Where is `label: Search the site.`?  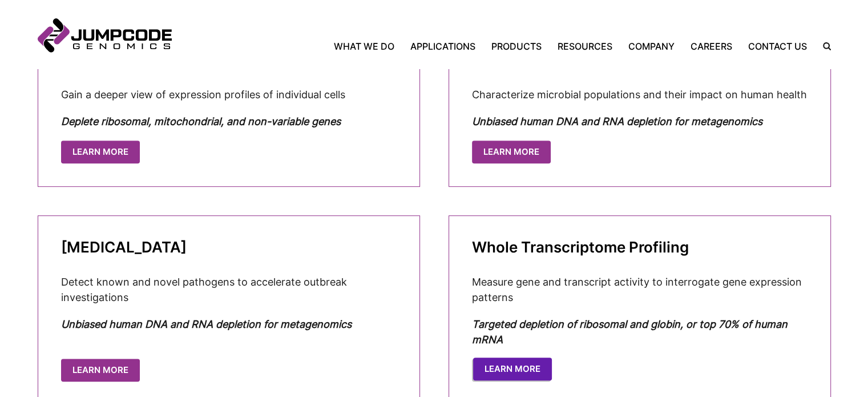 label: Search the site. is located at coordinates (824, 46).